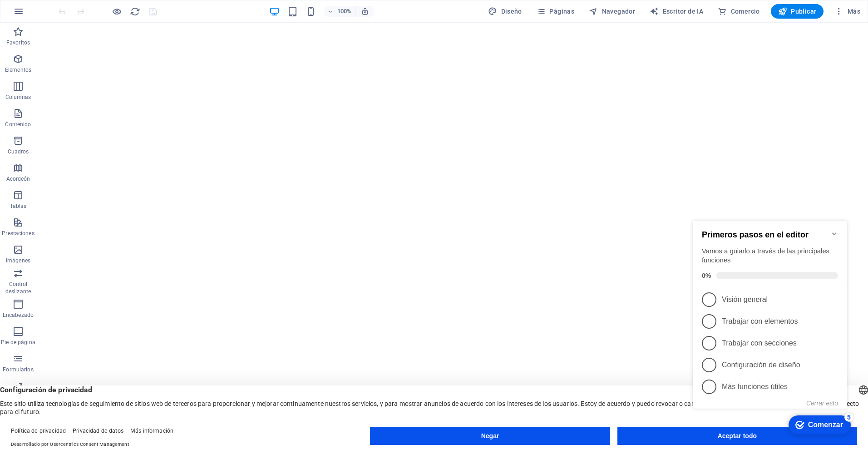 The width and height of the screenshot is (868, 454). I want to click on button: recargar, so click(135, 11).